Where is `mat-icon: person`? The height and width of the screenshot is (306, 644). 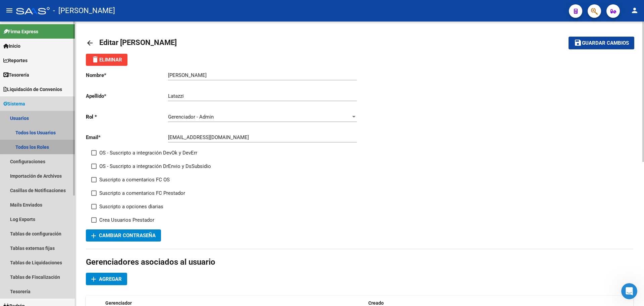
mat-icon: person is located at coordinates (635, 11).